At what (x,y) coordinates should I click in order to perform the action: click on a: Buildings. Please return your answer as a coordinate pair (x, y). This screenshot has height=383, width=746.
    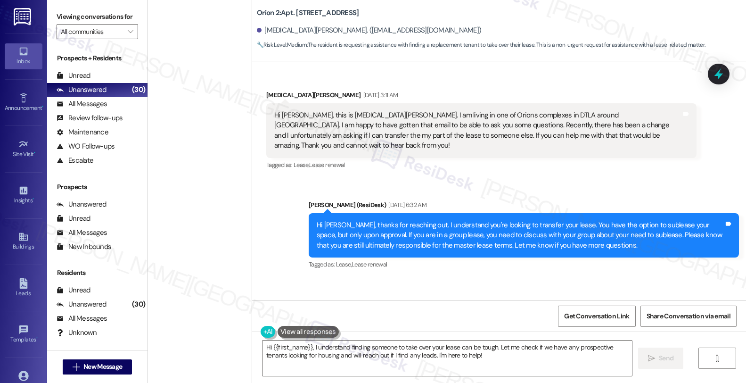
    Looking at the image, I should click on (24, 241).